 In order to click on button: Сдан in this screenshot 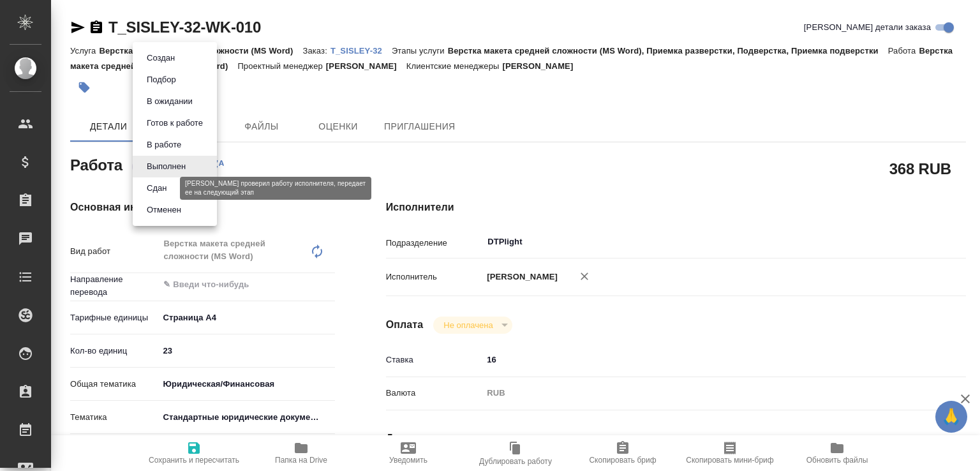, I will do `click(156, 188)`.